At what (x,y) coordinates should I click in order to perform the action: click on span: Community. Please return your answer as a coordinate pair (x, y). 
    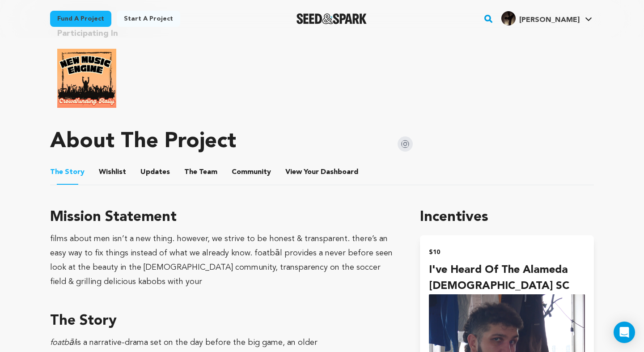
    Looking at the image, I should click on (251, 172).